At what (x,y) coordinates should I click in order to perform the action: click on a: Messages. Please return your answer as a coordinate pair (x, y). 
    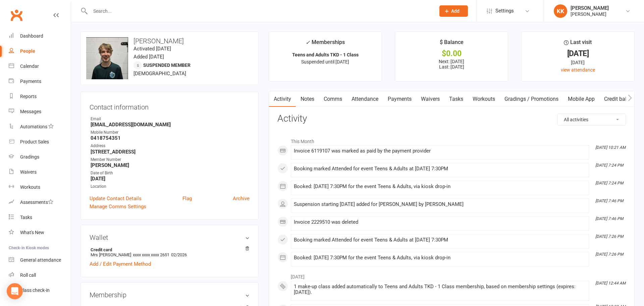
    Looking at the image, I should click on (39, 112).